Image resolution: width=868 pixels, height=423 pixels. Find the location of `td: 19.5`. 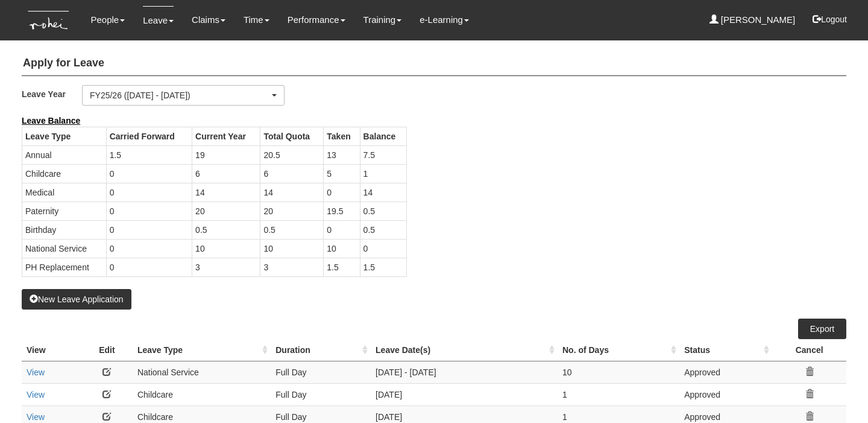

td: 19.5 is located at coordinates (341, 210).